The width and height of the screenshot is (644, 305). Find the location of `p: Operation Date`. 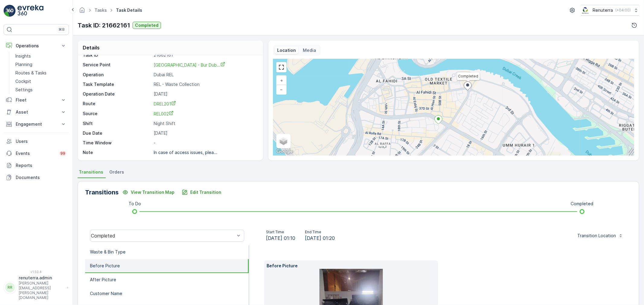

p: Operation Date is located at coordinates (117, 94).